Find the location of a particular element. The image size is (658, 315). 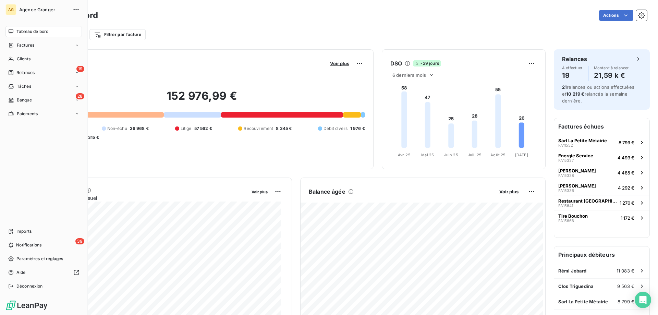

span: Clos Triguedina is located at coordinates (576, 286).